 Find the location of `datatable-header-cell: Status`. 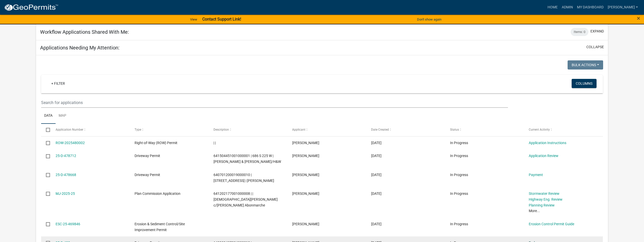

datatable-header-cell: Status is located at coordinates (484, 130).